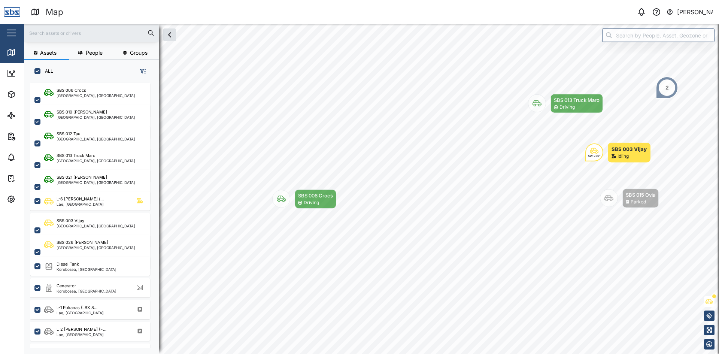 The width and height of the screenshot is (719, 354). What do you see at coordinates (47, 71) in the screenshot?
I see `label: ALL` at bounding box center [47, 71].